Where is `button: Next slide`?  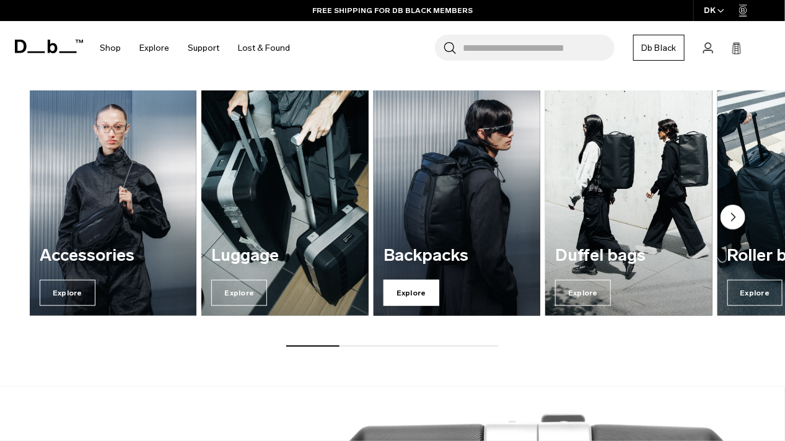
button: Next slide is located at coordinates (733, 219).